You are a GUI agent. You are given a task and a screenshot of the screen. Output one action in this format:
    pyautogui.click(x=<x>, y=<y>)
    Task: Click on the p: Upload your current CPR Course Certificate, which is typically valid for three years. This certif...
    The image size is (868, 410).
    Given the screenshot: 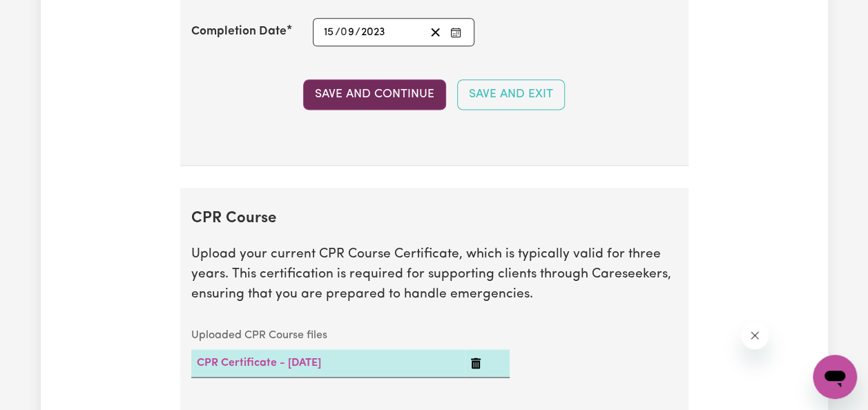 What is the action you would take?
    pyautogui.click(x=434, y=275)
    